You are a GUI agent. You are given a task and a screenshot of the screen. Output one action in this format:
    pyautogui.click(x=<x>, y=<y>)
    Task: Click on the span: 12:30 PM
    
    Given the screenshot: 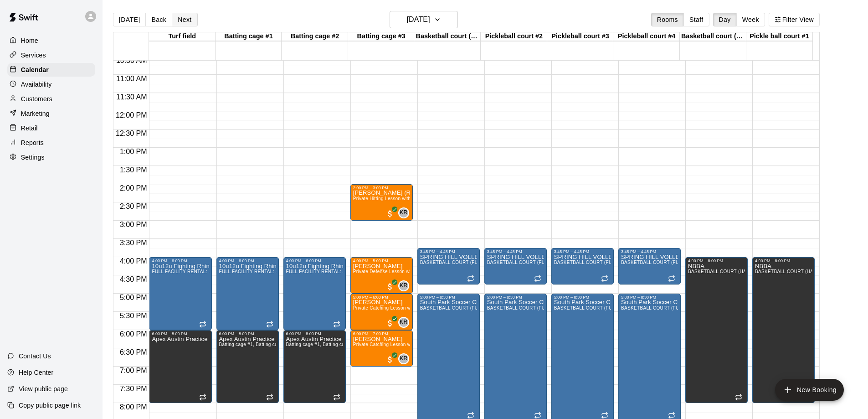 What is the action you would take?
    pyautogui.click(x=131, y=133)
    